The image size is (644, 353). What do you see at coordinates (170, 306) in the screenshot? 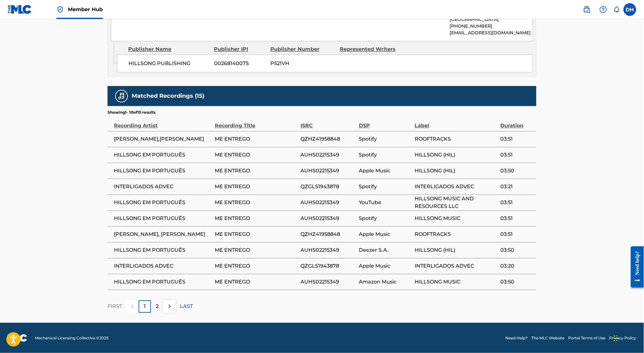
I see `img: right` at bounding box center [170, 306].